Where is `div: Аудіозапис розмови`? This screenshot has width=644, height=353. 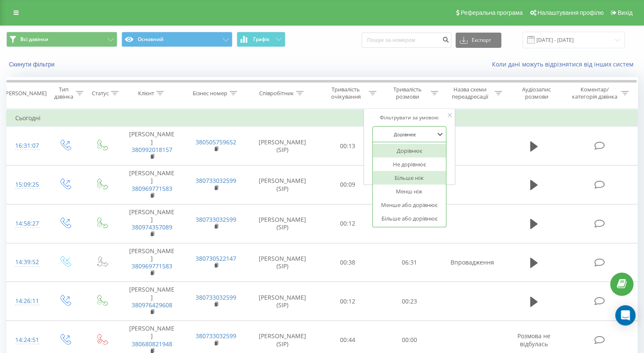
div: Аудіозапис розмови is located at coordinates (536, 93).